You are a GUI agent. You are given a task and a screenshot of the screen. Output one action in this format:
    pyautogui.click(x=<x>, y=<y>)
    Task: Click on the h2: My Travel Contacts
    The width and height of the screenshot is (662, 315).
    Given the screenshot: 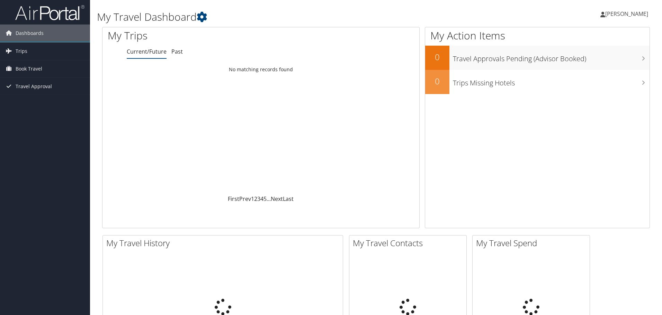 What is the action you would take?
    pyautogui.click(x=409, y=243)
    